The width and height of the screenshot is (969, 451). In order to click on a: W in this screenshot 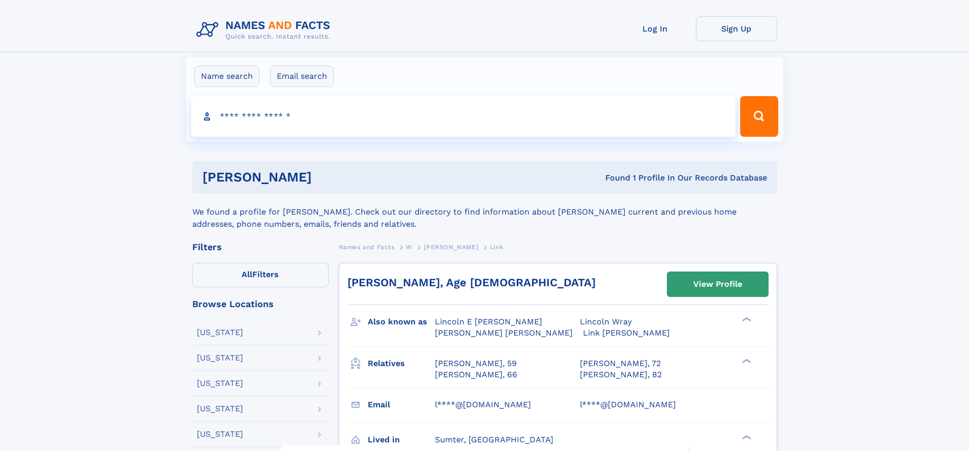, I will do `click(409, 247)`.